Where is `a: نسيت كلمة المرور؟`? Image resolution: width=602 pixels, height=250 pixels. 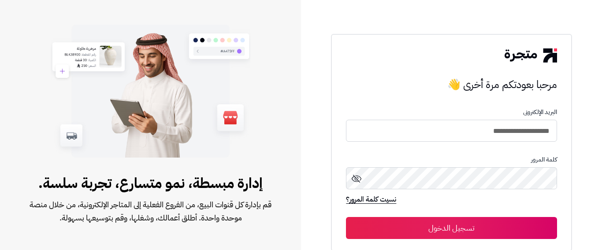 a: نسيت كلمة المرور؟ is located at coordinates (371, 201).